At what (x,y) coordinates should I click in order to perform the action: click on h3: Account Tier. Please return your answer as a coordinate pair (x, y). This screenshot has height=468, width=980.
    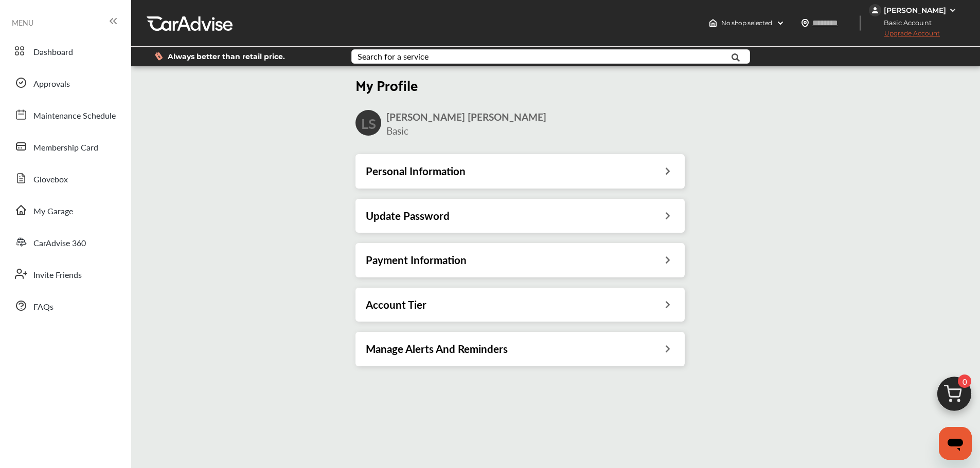
    Looking at the image, I should click on (397, 304).